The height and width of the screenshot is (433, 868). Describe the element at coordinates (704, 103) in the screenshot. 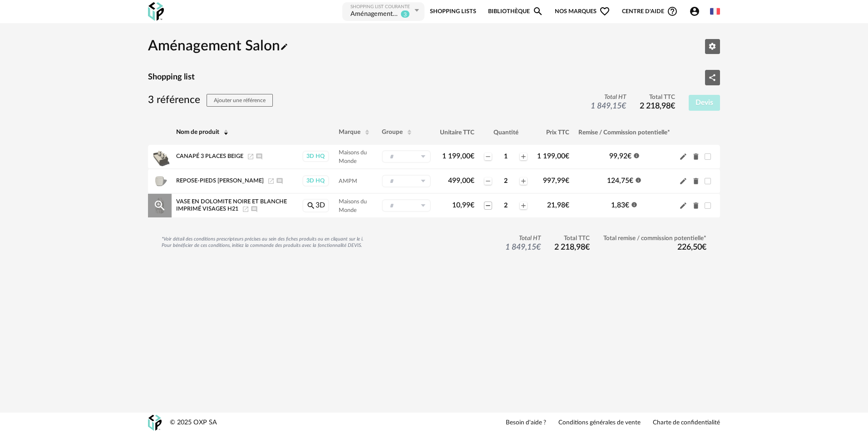

I see `span: Devis` at that location.